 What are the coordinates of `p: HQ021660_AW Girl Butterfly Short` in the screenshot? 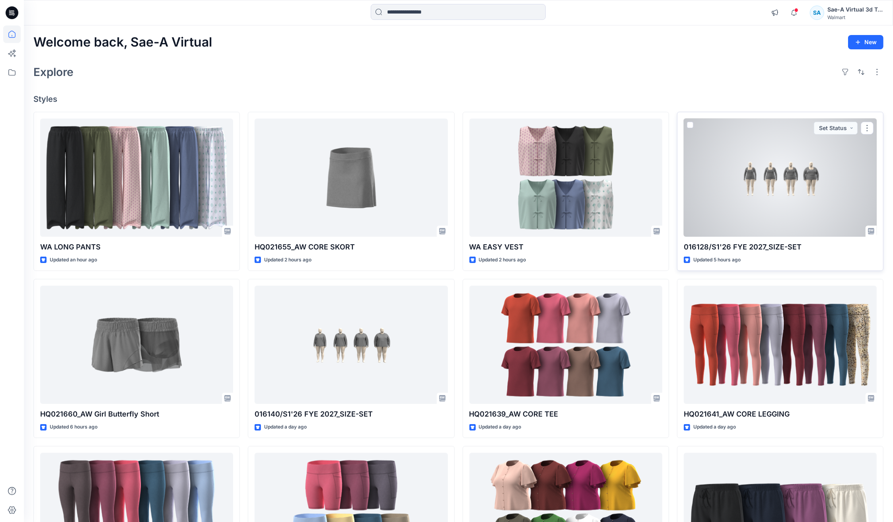 It's located at (136, 414).